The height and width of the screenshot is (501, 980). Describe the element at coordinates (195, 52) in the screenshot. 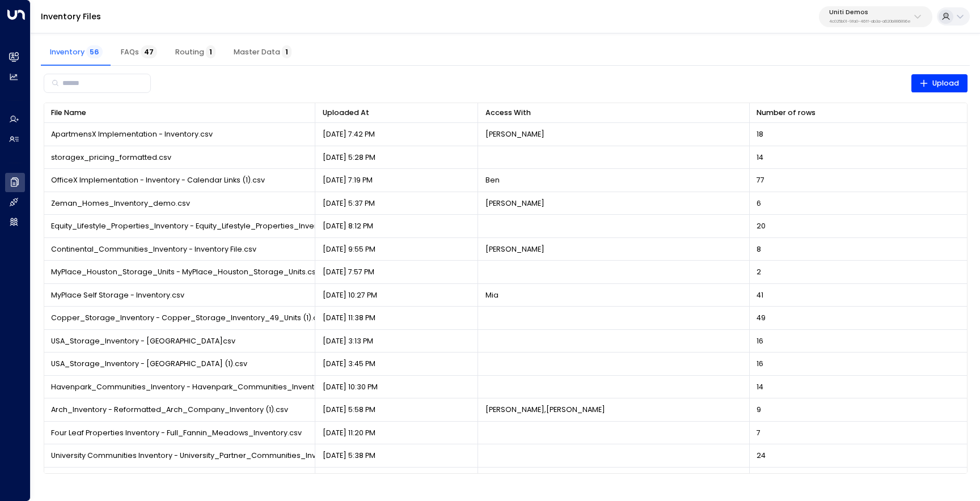

I see `span: Routing` at that location.